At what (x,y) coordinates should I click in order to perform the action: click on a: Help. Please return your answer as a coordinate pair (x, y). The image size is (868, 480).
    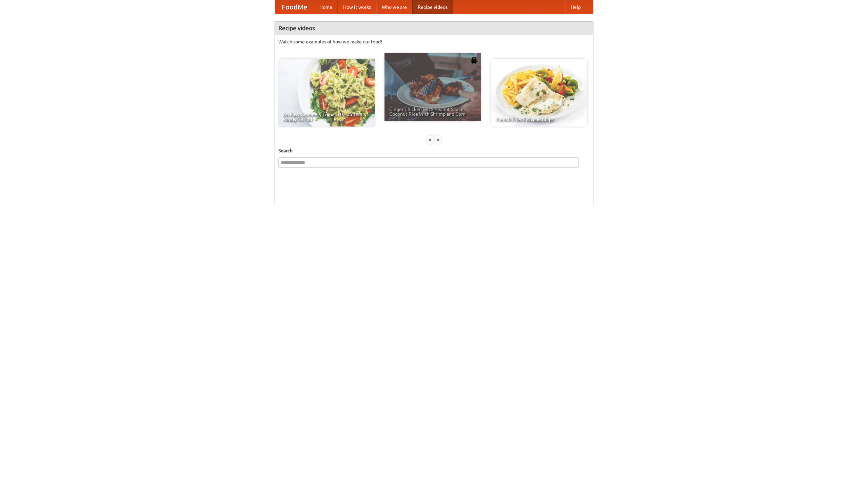
    Looking at the image, I should click on (576, 7).